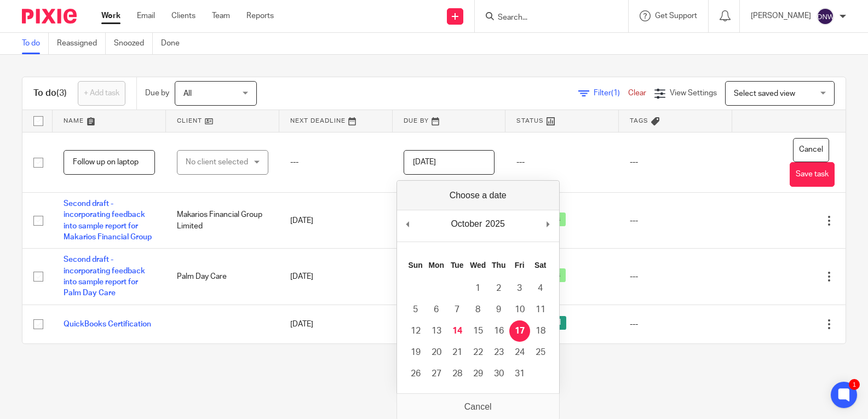 This screenshot has height=419, width=868. Describe the element at coordinates (107, 220) in the screenshot. I see `a: Second draft - incorporating feedback into sample report for Makarios Financial Group` at that location.